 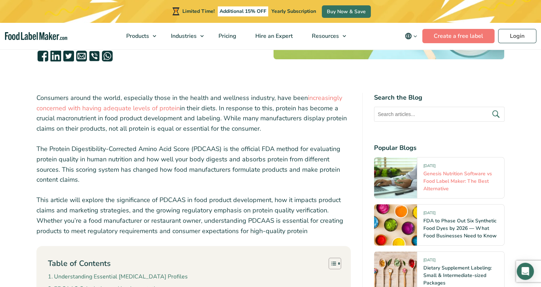 What do you see at coordinates (324, 36) in the screenshot?
I see `span: Resources` at bounding box center [324, 36].